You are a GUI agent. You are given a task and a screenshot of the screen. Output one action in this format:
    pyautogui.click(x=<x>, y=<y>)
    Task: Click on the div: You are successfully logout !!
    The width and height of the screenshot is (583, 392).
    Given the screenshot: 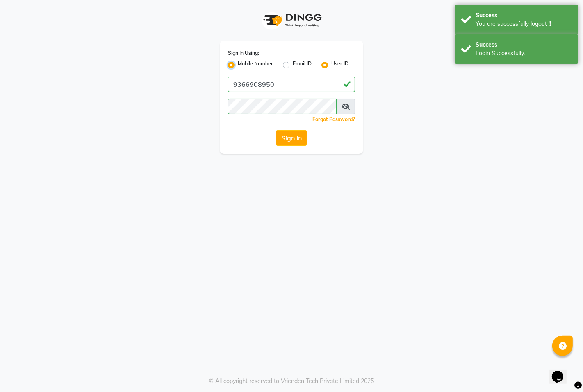 What is the action you would take?
    pyautogui.click(x=524, y=24)
    